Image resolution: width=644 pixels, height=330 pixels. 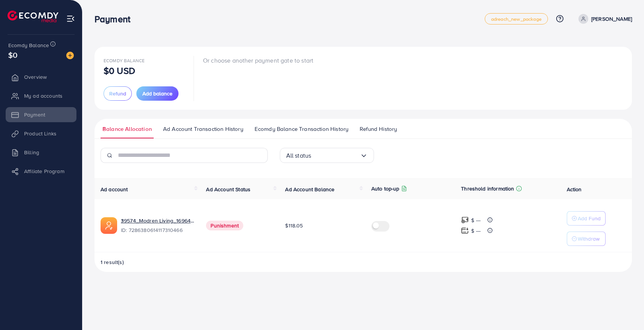 I want to click on span: Ad account, so click(x=114, y=189).